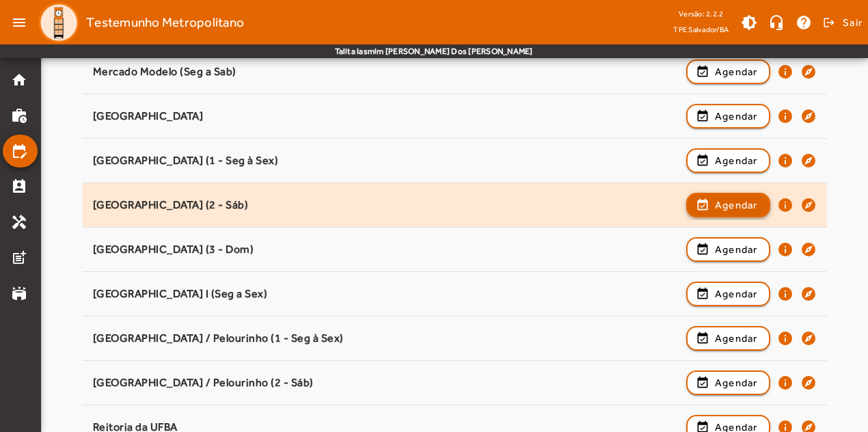 The width and height of the screenshot is (868, 432). Describe the element at coordinates (700, 29) in the screenshot. I see `span: TPE Salvador/BA` at that location.